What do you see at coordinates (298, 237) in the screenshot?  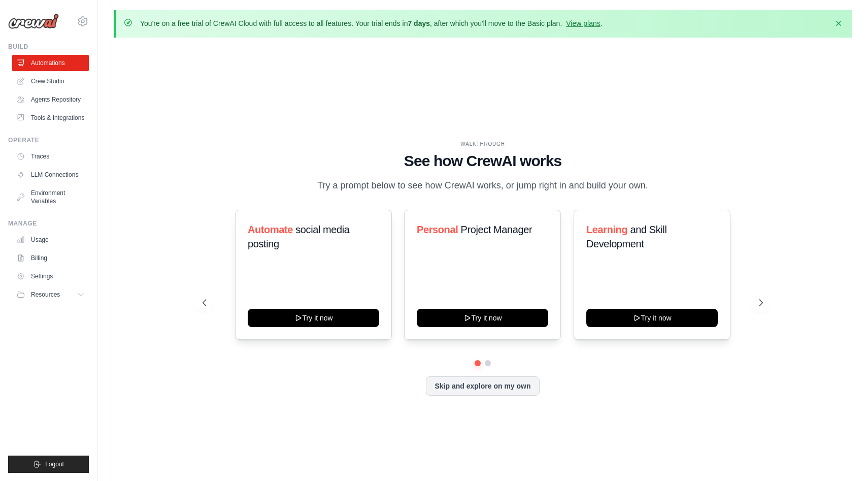 I see `span: social media posting` at bounding box center [298, 237].